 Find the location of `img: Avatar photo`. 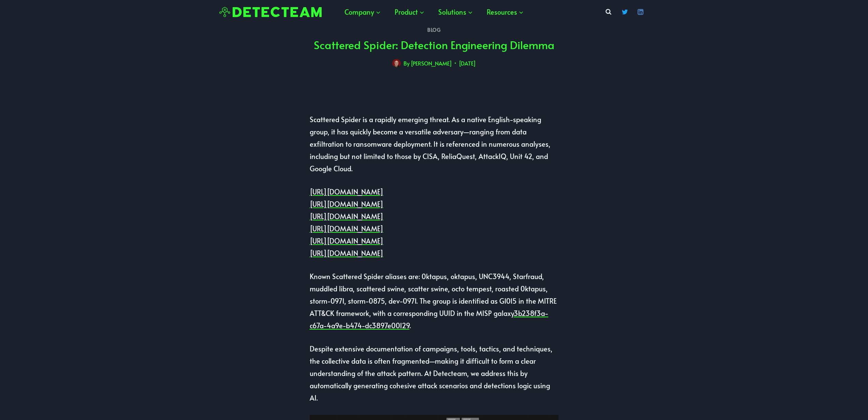

img: Avatar photo is located at coordinates (396, 63).